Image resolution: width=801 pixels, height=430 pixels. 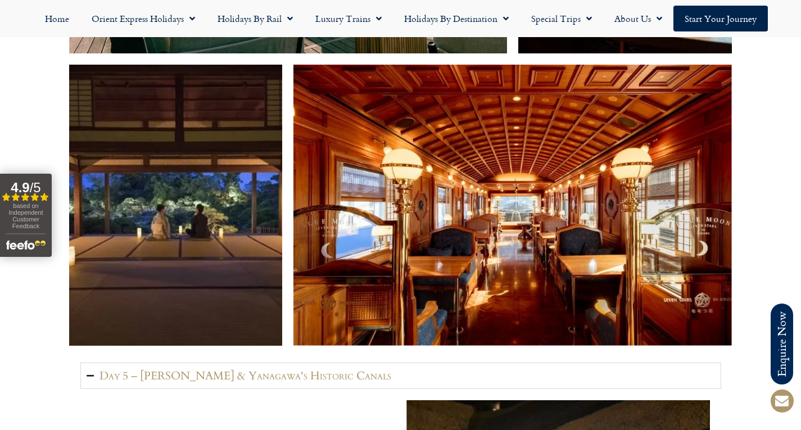 What do you see at coordinates (721, 19) in the screenshot?
I see `a: Start your Journey` at bounding box center [721, 19].